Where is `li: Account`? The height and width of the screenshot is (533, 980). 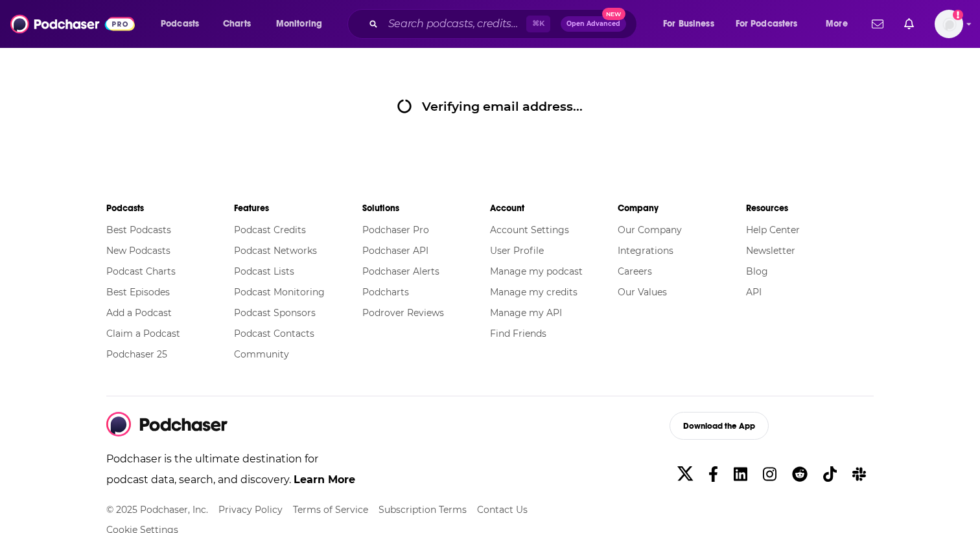
li: Account is located at coordinates (554, 208).